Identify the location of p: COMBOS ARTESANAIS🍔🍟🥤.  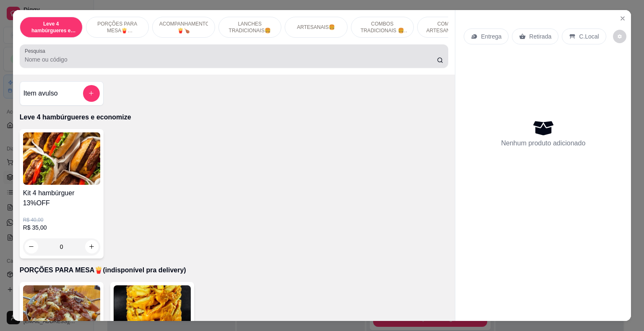
(449, 27).